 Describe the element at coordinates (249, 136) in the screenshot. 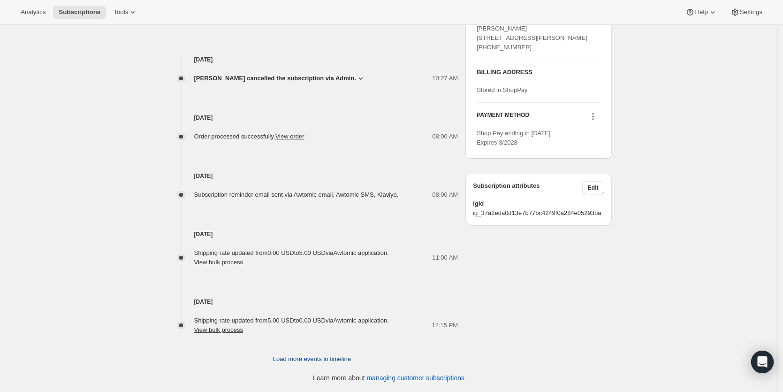

I see `span: Order processed successfully.` at that location.